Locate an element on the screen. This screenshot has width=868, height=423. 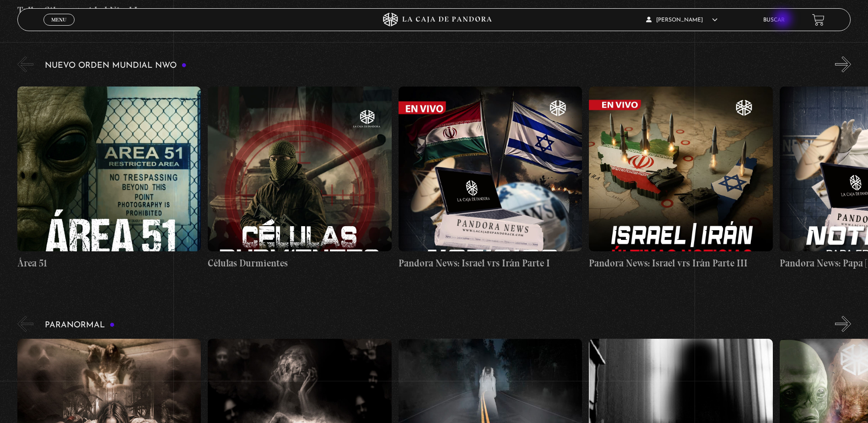
h4: Pandora News: Israel vrs Irán Parte I is located at coordinates (490, 264).